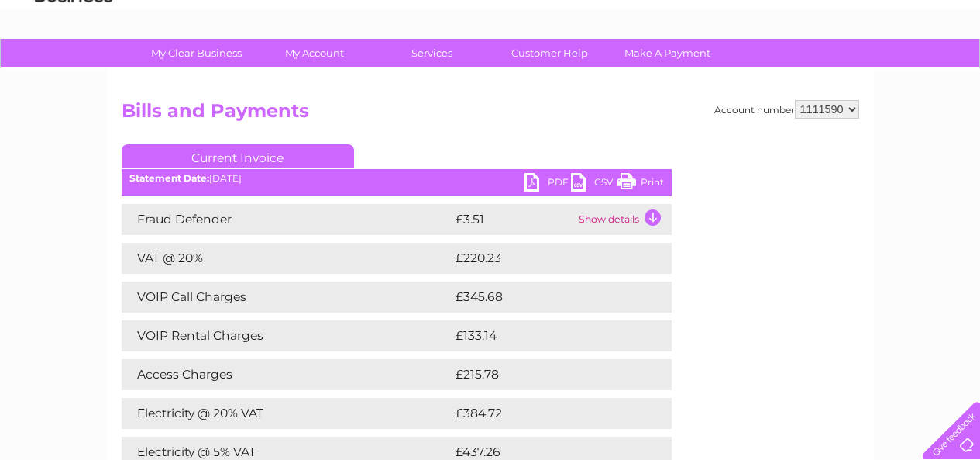 This screenshot has width=980, height=460. Describe the element at coordinates (286, 258) in the screenshot. I see `td: VAT @ 20%` at that location.